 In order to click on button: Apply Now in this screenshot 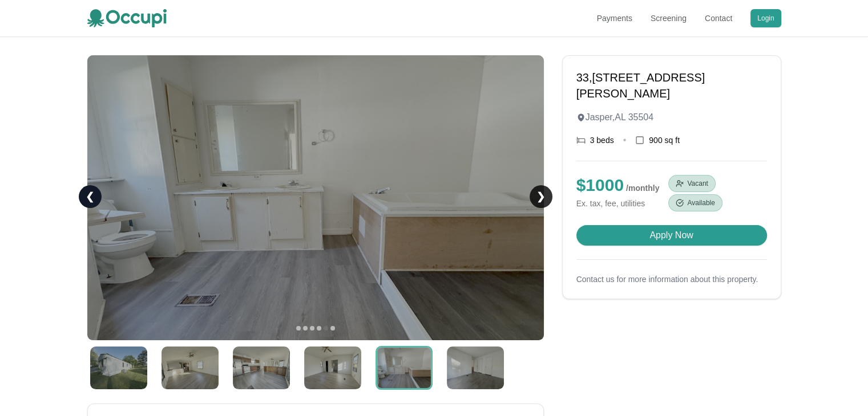, I will do `click(672, 235)`.